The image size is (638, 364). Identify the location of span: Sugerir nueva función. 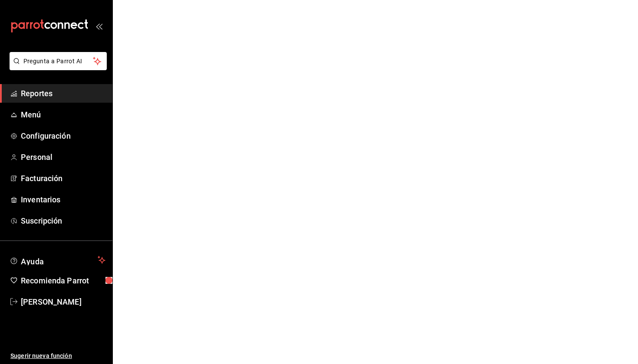
(58, 356).